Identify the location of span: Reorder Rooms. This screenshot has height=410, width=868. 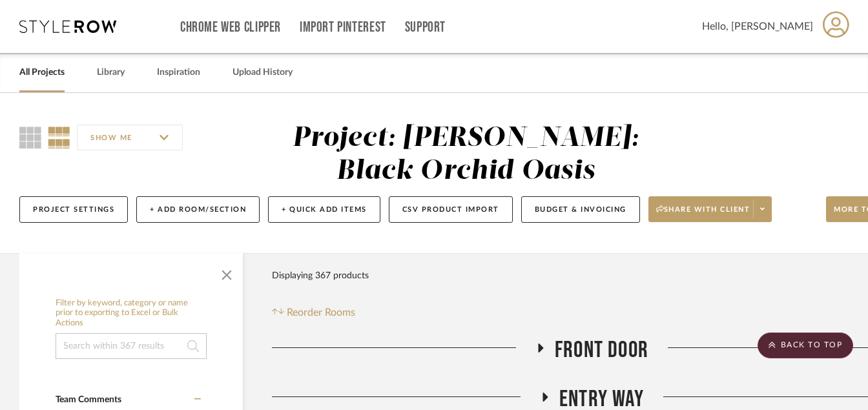
(321, 313).